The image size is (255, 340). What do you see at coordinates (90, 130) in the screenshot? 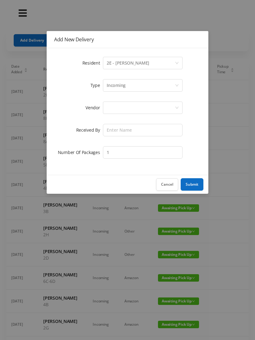
I see `label: Received By` at bounding box center [90, 130].